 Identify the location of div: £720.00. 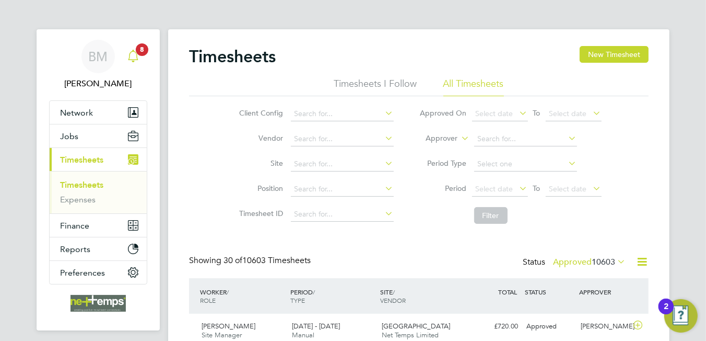
(495, 326).